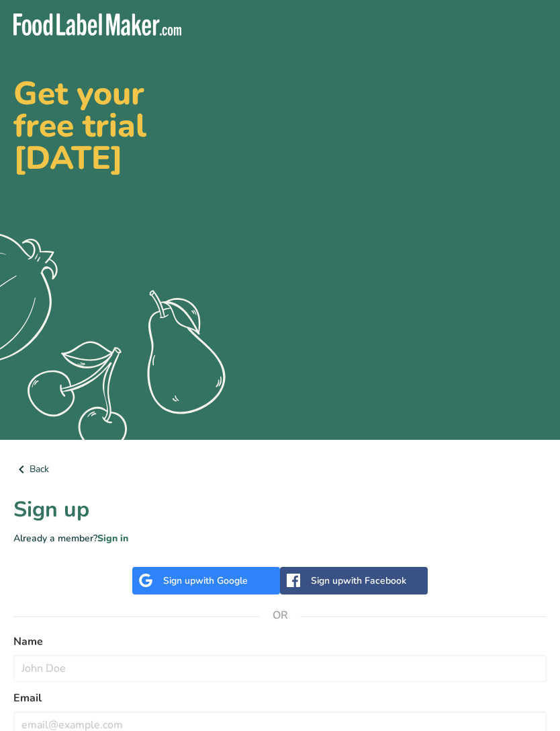  What do you see at coordinates (280, 537) in the screenshot?
I see `p: Already a member?` at bounding box center [280, 537].